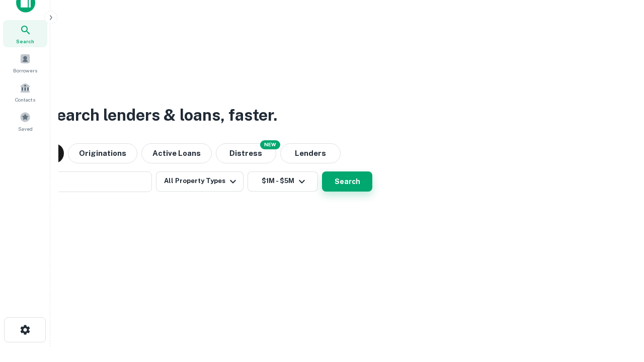  What do you see at coordinates (200, 181) in the screenshot?
I see `button: All Property Types` at bounding box center [200, 181].